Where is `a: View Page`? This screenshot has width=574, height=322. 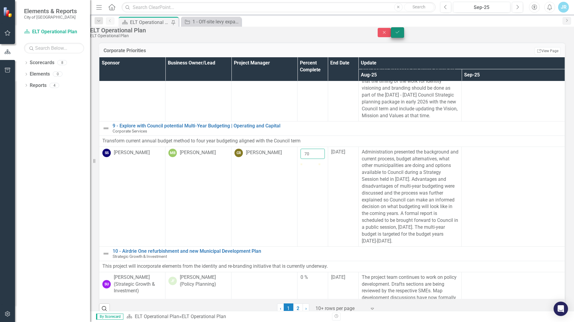 a: View Page is located at coordinates (547, 51).